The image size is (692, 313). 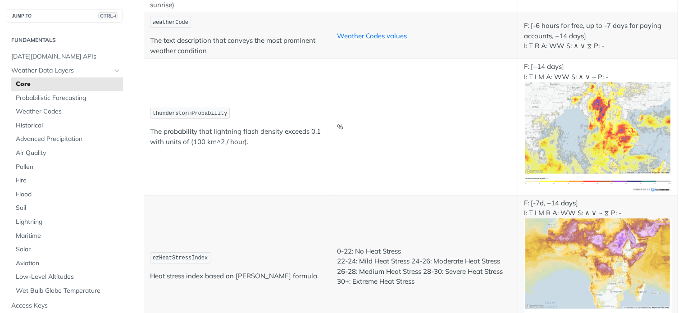 I want to click on span: Aviation, so click(x=68, y=264).